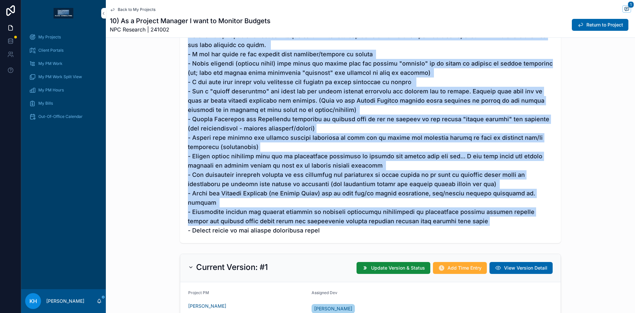 This screenshot has width=635, height=313. What do you see at coordinates (63, 50) in the screenshot?
I see `a: Client Portals` at bounding box center [63, 50].